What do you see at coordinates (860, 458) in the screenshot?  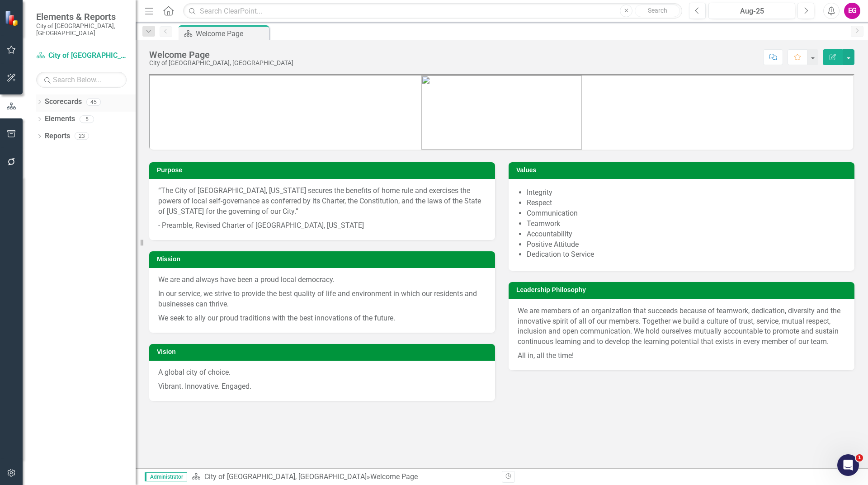 I see `span: 1` at bounding box center [860, 458].